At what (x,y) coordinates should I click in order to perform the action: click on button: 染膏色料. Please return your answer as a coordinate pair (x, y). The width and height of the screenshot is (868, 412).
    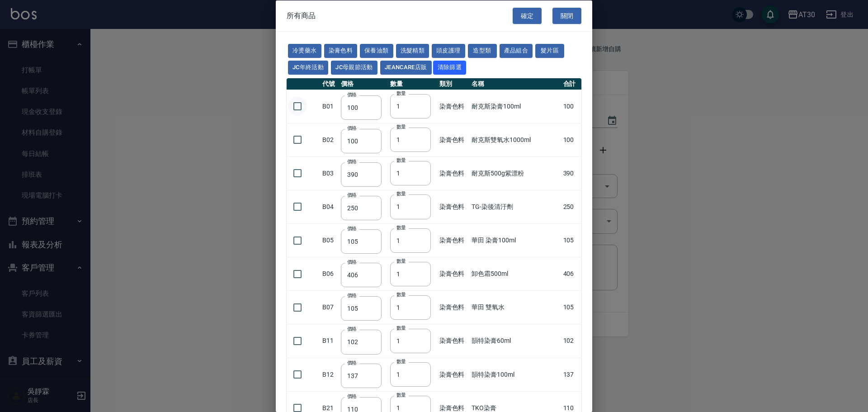
    Looking at the image, I should click on (341, 51).